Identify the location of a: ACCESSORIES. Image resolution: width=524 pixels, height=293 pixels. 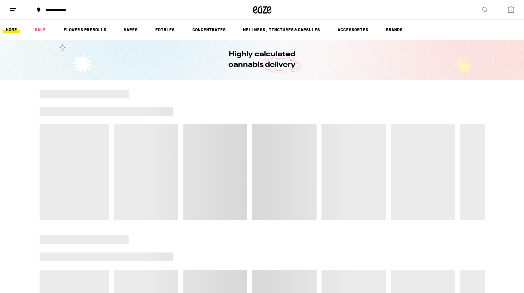
(353, 30).